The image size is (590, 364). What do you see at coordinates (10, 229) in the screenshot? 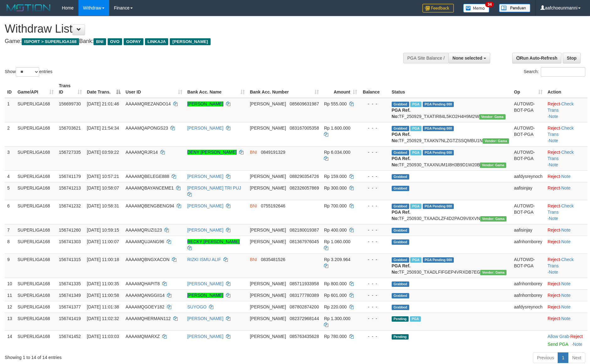
I see `td: 7` at bounding box center [10, 229].